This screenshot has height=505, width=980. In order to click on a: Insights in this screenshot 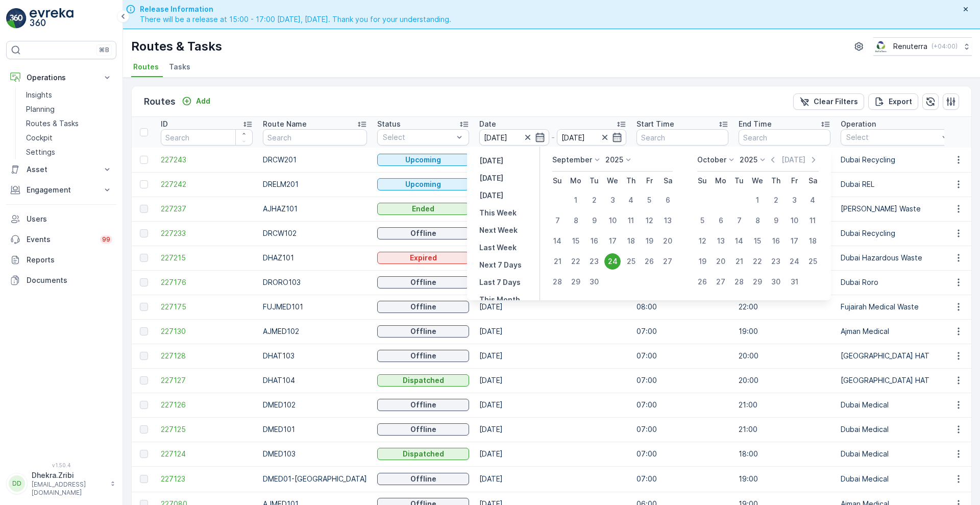, I will do `click(69, 95)`.